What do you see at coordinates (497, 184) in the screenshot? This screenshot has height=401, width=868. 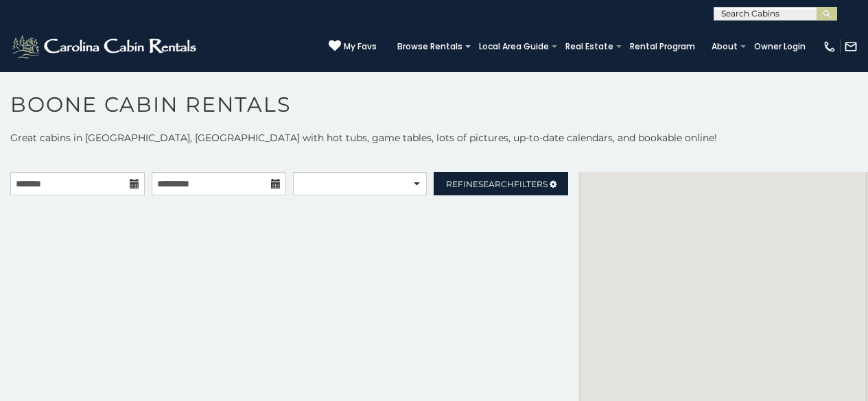 I see `span: Refine Filters` at bounding box center [497, 184].